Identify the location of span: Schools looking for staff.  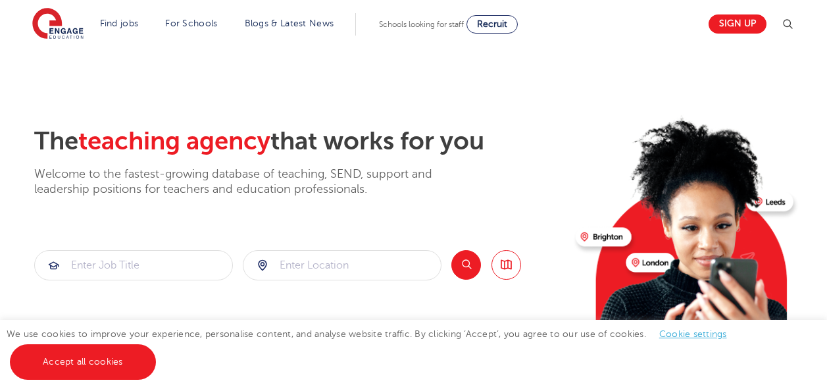
(421, 24).